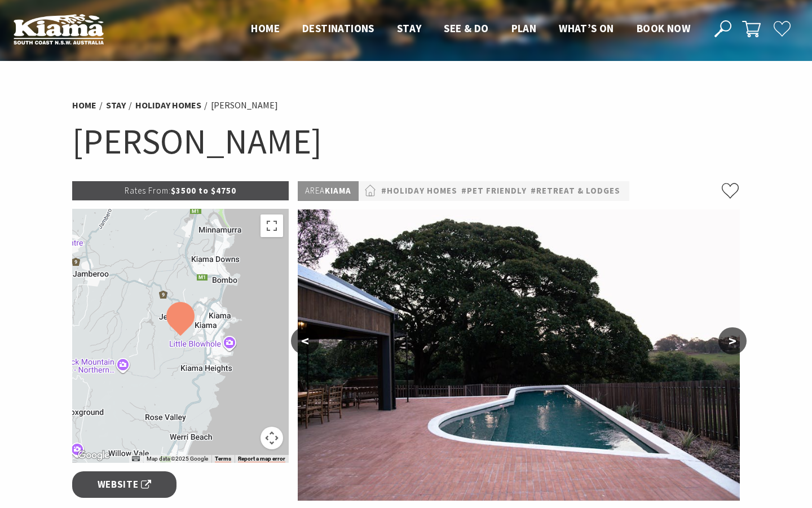 This screenshot has height=508, width=812. Describe the element at coordinates (59, 29) in the screenshot. I see `img: Kiama Logo` at that location.